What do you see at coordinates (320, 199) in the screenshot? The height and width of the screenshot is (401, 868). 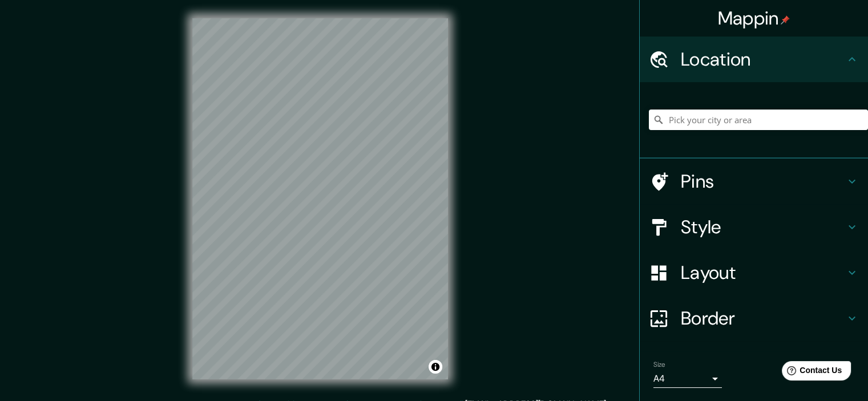 I see `canvas: Map` at bounding box center [320, 199].